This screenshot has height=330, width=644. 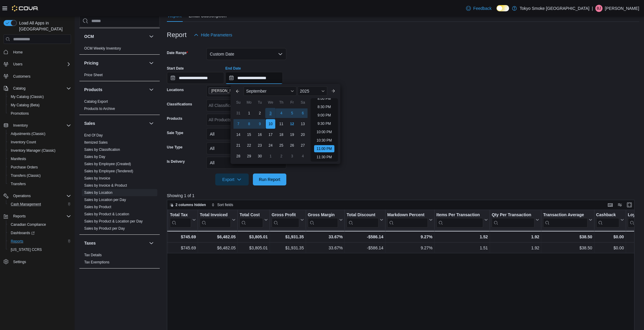 I want to click on button: Purchase Orders, so click(x=40, y=167).